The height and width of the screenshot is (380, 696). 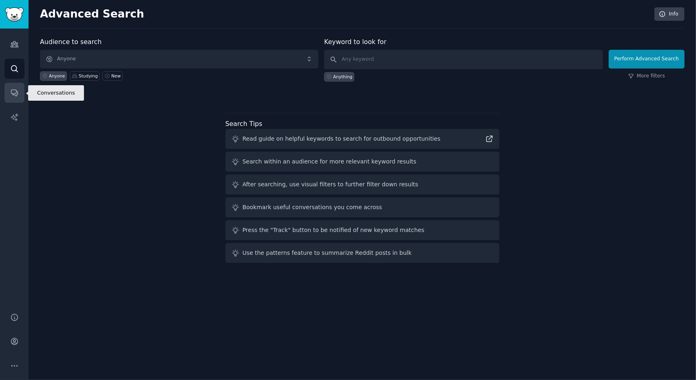 What do you see at coordinates (342, 139) in the screenshot?
I see `div: Read guide on helpful keywords to search for outbound opportunities` at bounding box center [342, 139].